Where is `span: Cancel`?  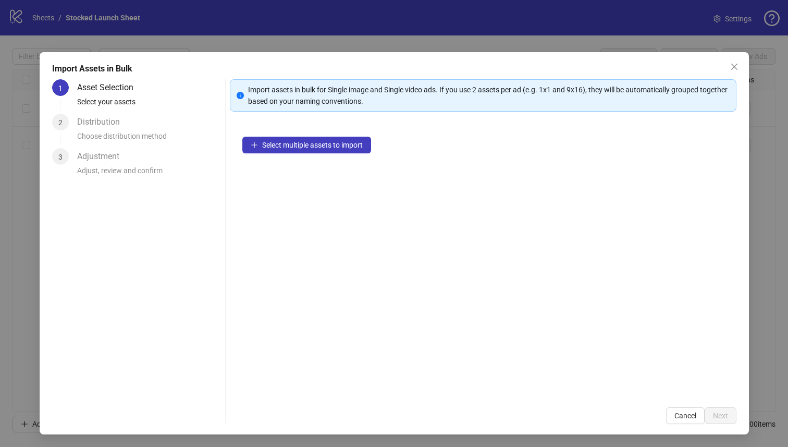
span: Cancel is located at coordinates (685, 415).